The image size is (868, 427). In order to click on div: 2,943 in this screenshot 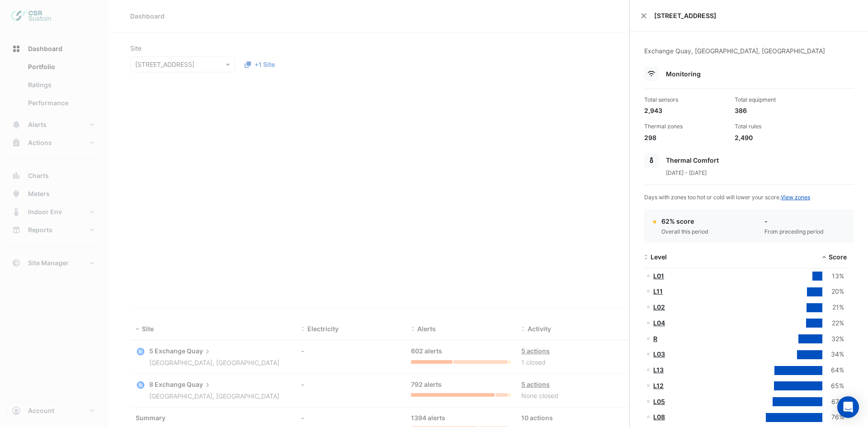, I will do `click(686, 110)`.